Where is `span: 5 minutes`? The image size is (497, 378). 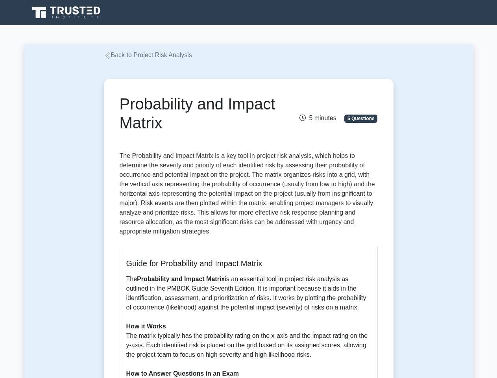
span: 5 minutes is located at coordinates (318, 118).